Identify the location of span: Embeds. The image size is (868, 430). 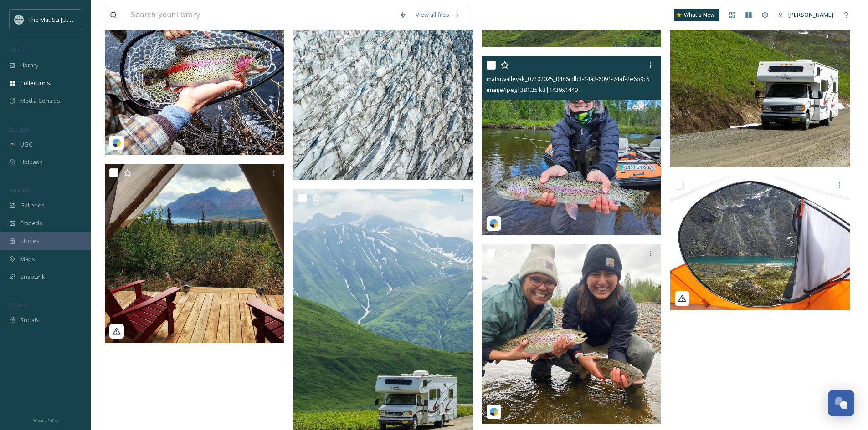
(31, 223).